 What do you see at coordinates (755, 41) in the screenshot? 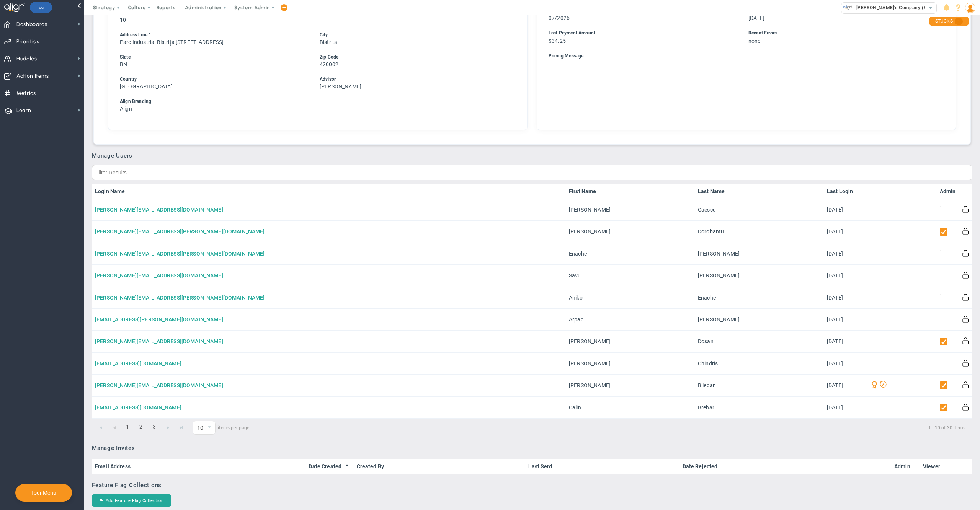
I see `span: none` at bounding box center [755, 41].